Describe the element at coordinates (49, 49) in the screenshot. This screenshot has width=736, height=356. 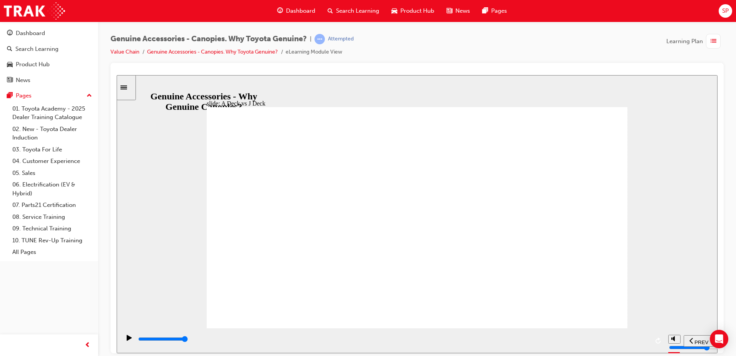
I see `a: Search Learning` at that location.